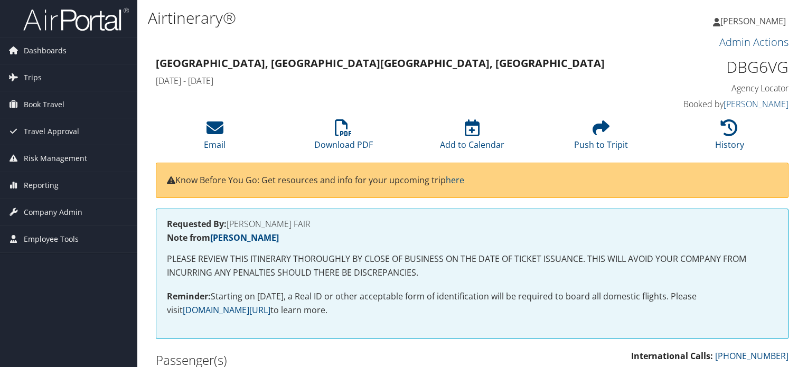 The image size is (807, 367). I want to click on a: History, so click(730, 138).